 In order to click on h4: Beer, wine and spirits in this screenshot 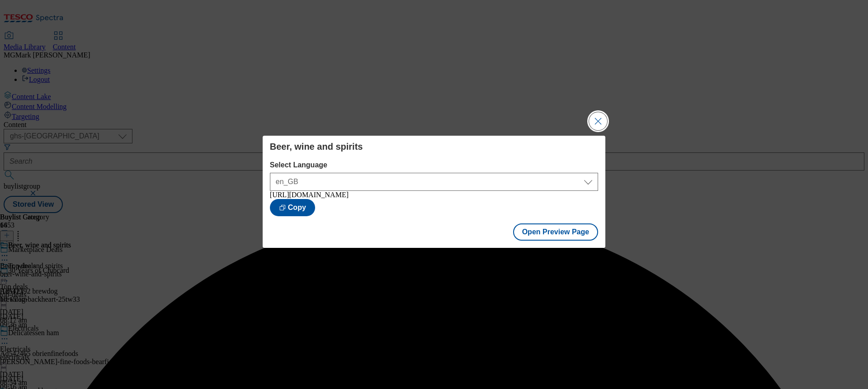, I will do `click(434, 146)`.